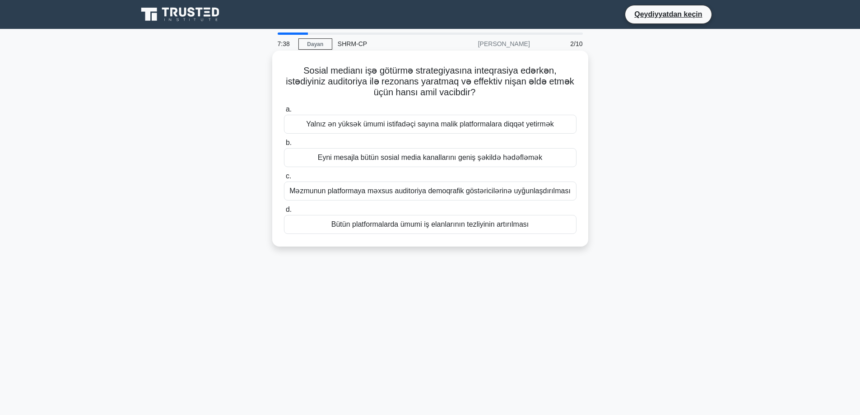 The width and height of the screenshot is (860, 415). I want to click on font: c., so click(289, 176).